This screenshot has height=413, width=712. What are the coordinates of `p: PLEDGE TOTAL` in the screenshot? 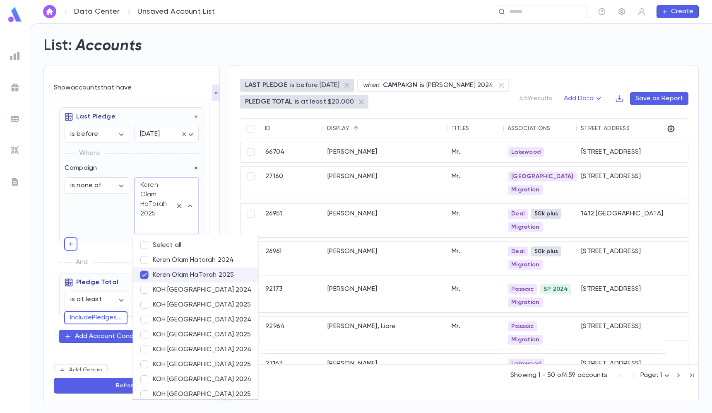 It's located at (269, 102).